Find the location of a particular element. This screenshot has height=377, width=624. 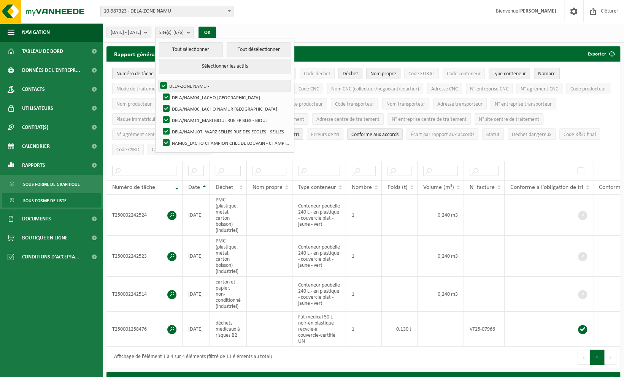

button: N° agrément CNCN° agrément CNC: Activate to sort is located at coordinates (539, 89).